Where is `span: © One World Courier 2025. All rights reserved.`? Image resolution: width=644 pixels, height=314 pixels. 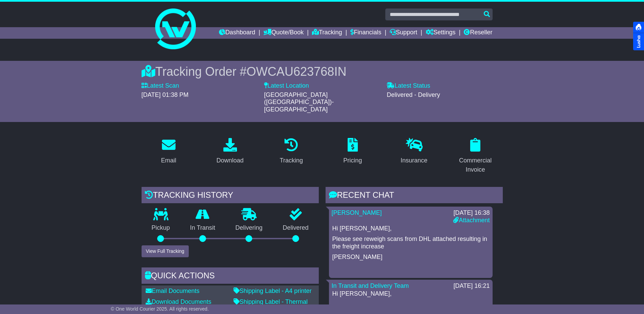
span: © One World Courier 2025. All rights reserved. is located at coordinates (159, 309).